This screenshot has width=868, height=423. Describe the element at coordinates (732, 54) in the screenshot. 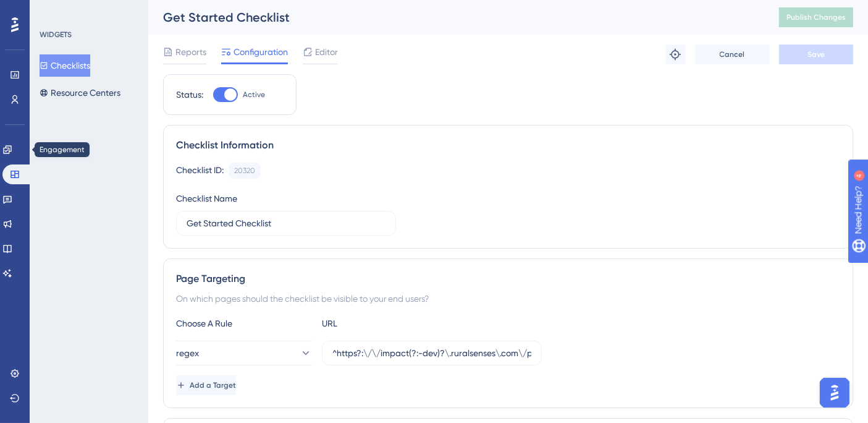

I see `span: Cancel` at that location.